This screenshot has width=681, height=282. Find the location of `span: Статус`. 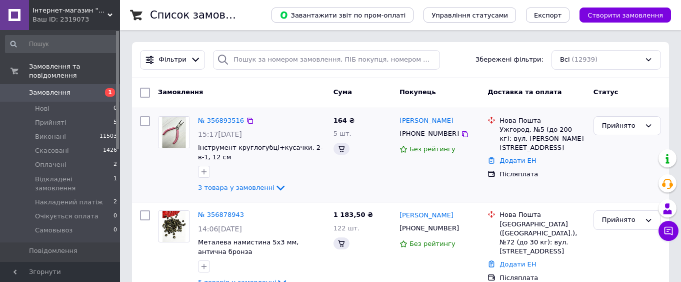

span: Статус is located at coordinates (606, 92).